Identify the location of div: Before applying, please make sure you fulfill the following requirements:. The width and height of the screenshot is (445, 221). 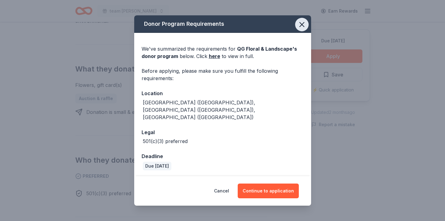
(223, 75).